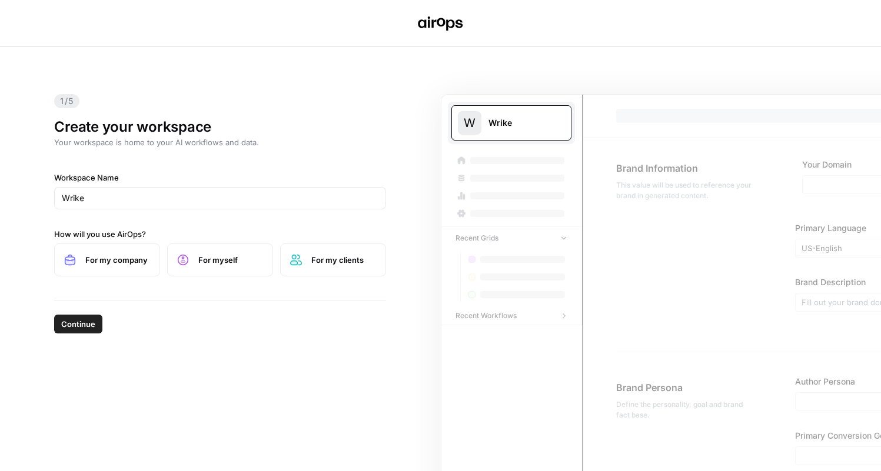  I want to click on label: How will you use AirOps?, so click(220, 234).